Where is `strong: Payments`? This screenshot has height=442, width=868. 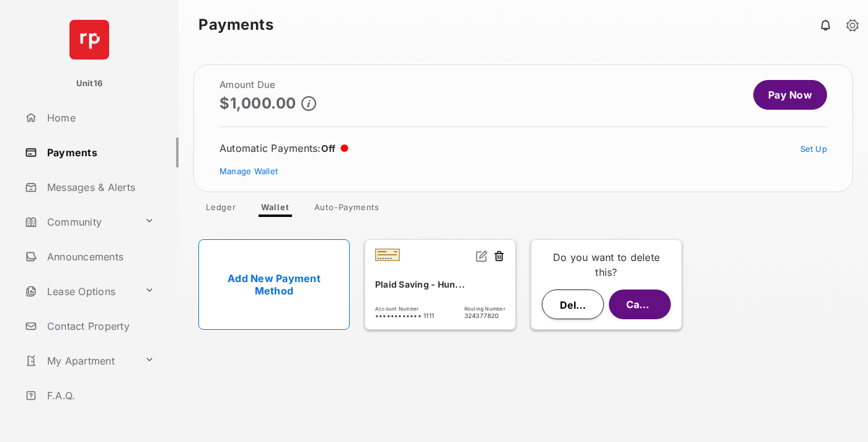 strong: Payments is located at coordinates (236, 25).